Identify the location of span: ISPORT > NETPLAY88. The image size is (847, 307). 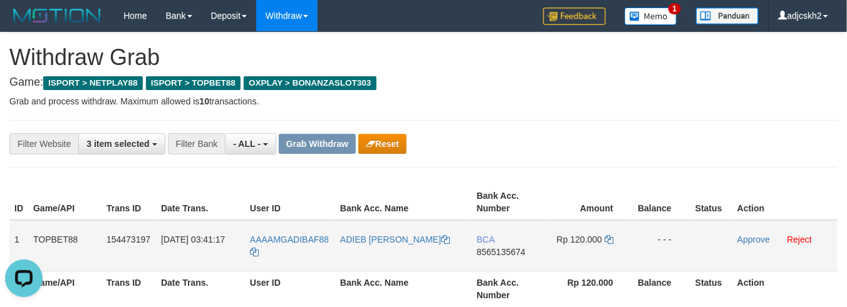
(93, 83).